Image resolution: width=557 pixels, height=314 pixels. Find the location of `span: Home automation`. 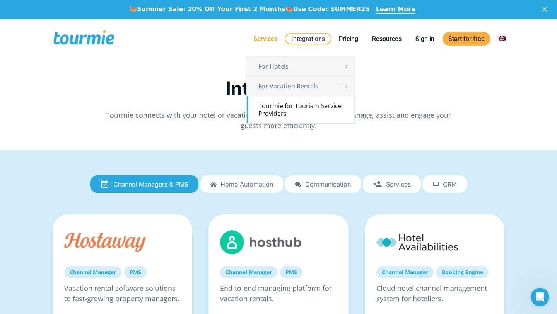

span: Home automation is located at coordinates (247, 184).